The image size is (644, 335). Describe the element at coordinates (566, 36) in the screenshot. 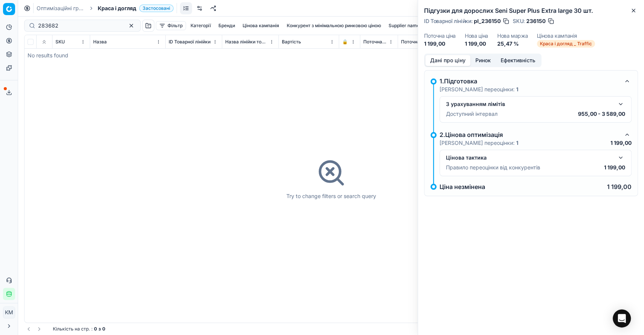

I see `dt: Цінова кампанія` at that location.